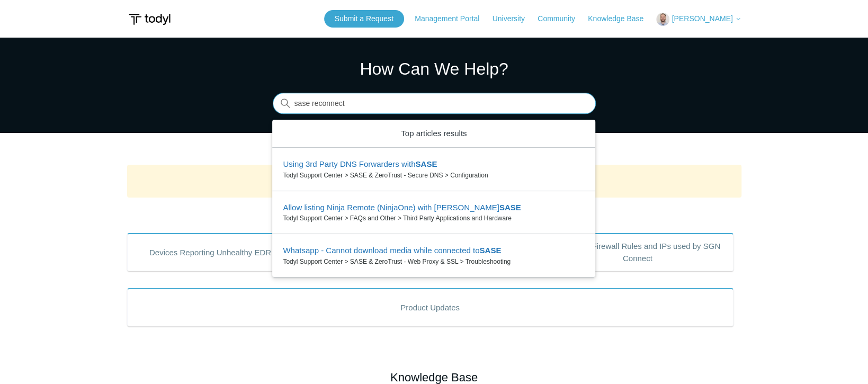  Describe the element at coordinates (433, 262) in the screenshot. I see `zd-autocomplete-breadcrumbs-multibrand: Todyl Support Center > SASE & ZeroTrust - Web Proxy & SSL > Troubleshooting` at that location.